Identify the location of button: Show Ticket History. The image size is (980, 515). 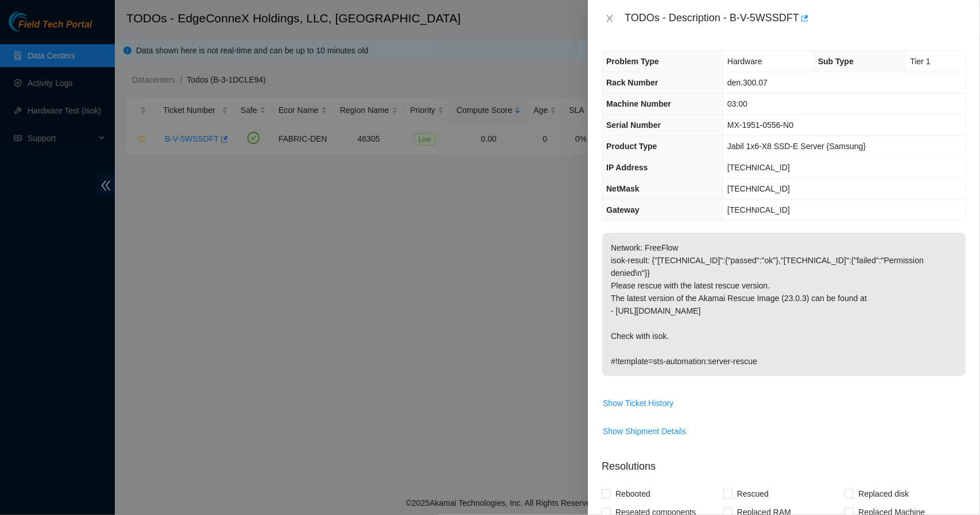
(638, 404).